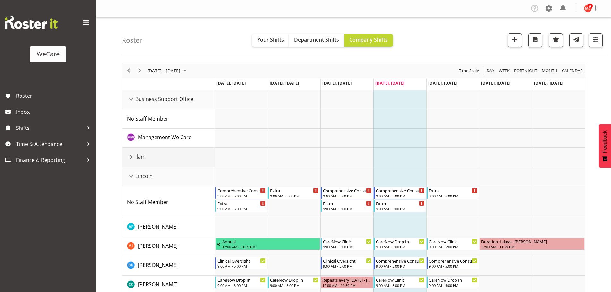 This screenshot has width=611, height=292. What do you see at coordinates (241, 193) in the screenshot?
I see `div: No Staff Member"s event - Comprehensive Consult Begin From Monday, August 18, 2025 at 9:00:00 AM ...` at bounding box center [241, 193].